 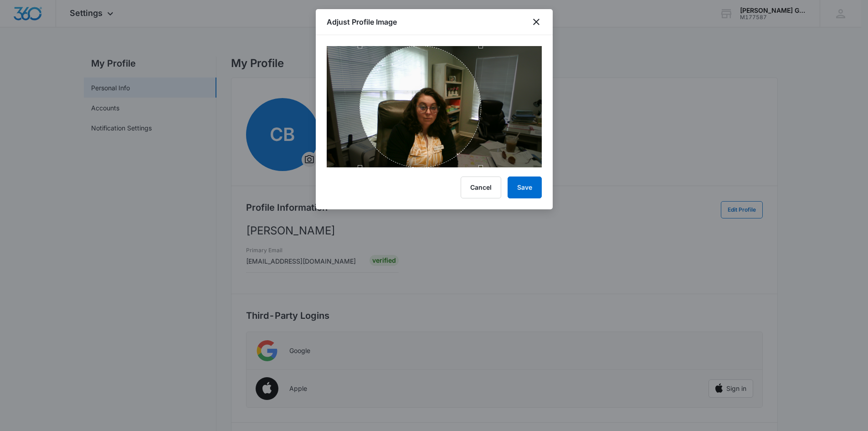 I want to click on button: Save, so click(x=524, y=187).